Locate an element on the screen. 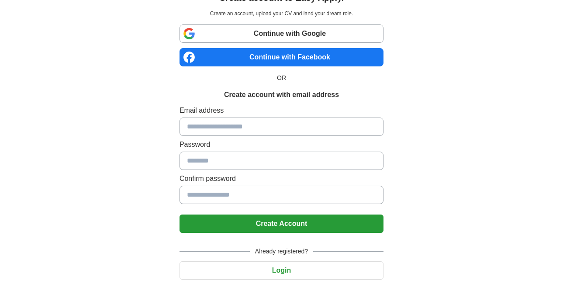 The image size is (563, 291). span: Already registered? is located at coordinates (281, 251).